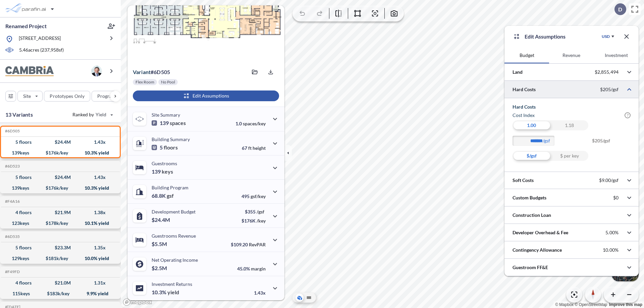 This screenshot has width=644, height=308. Describe the element at coordinates (41, 50) in the screenshot. I see `p: 5.46 acres ( 237,958 sf)` at that location.